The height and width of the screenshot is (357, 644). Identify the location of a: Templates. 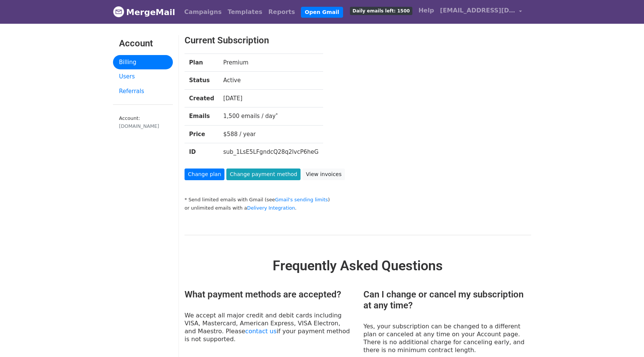
(244, 12).